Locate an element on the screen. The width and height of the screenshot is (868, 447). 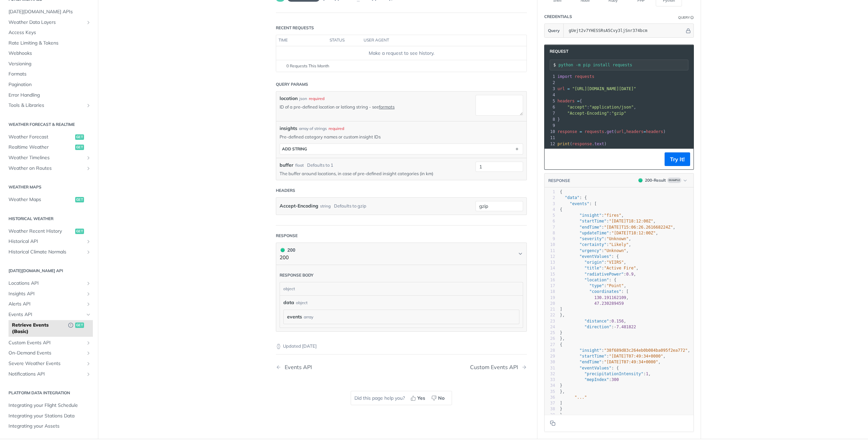
div: Events API is located at coordinates (297, 367).